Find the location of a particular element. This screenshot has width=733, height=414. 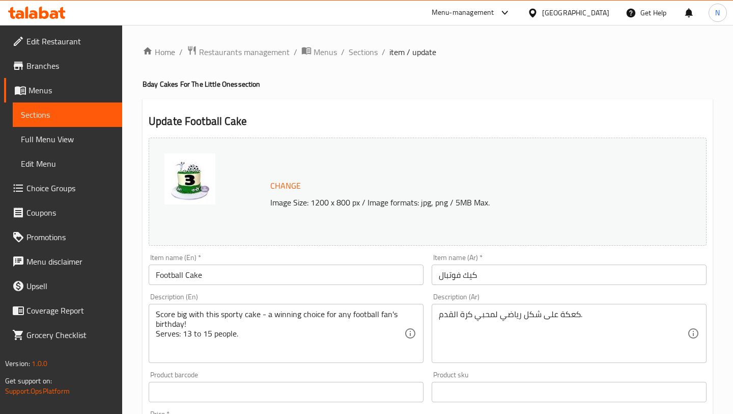

a: Edit Restaurant is located at coordinates (63, 41).